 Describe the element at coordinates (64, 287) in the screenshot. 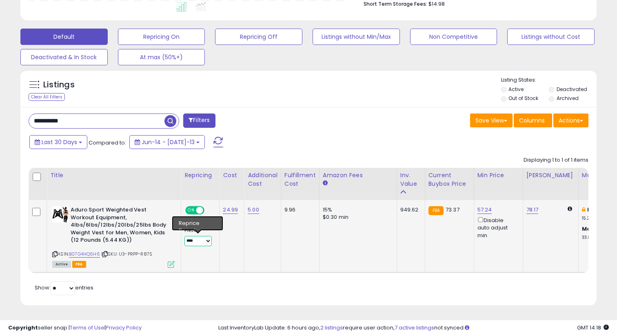

I see `span: Show: entries` at that location.